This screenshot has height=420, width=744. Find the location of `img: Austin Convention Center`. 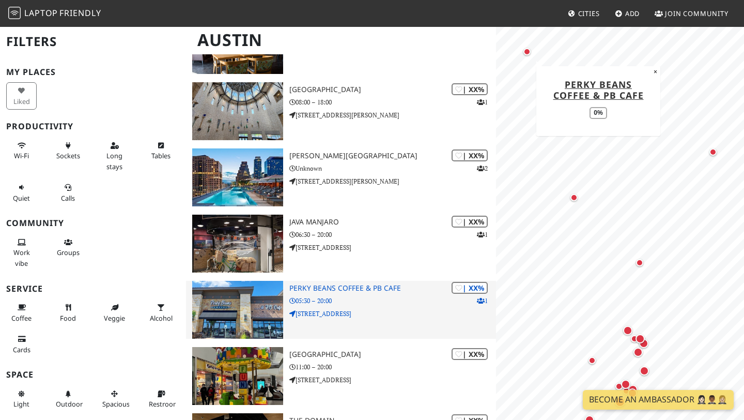

img: Austin Convention Center is located at coordinates (238, 111).